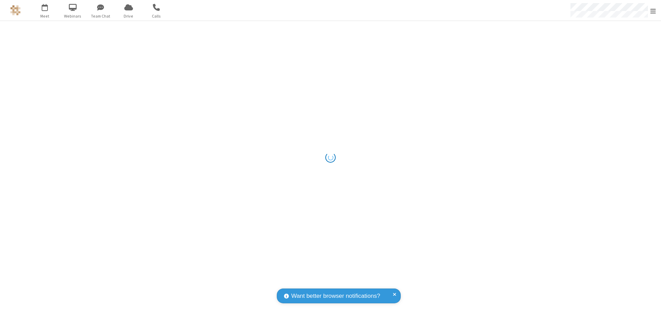 This screenshot has height=315, width=661. Describe the element at coordinates (100, 16) in the screenshot. I see `span: Team Chat` at that location.